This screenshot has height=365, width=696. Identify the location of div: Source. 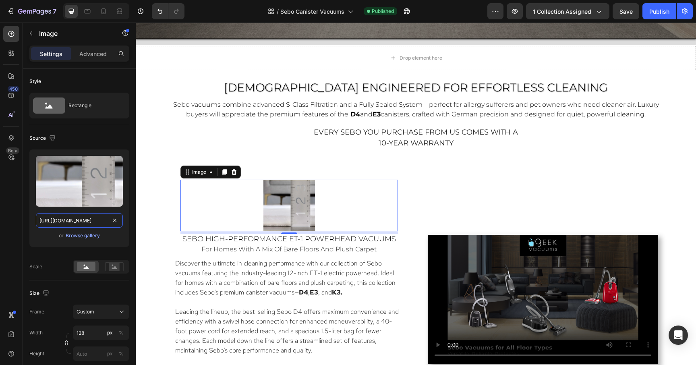
(43, 138).